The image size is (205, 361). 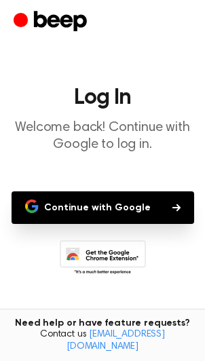 What do you see at coordinates (102, 136) in the screenshot?
I see `p: Welcome back! Continue with Google to log in.` at bounding box center [102, 136].